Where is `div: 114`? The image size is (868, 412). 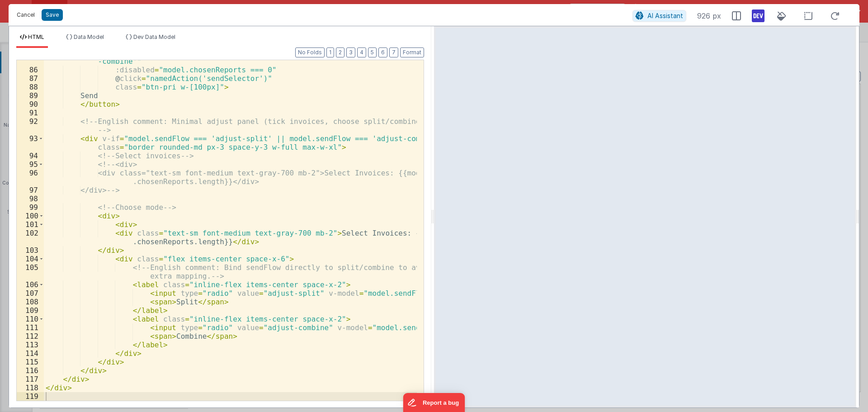
div: 114 is located at coordinates (30, 353).